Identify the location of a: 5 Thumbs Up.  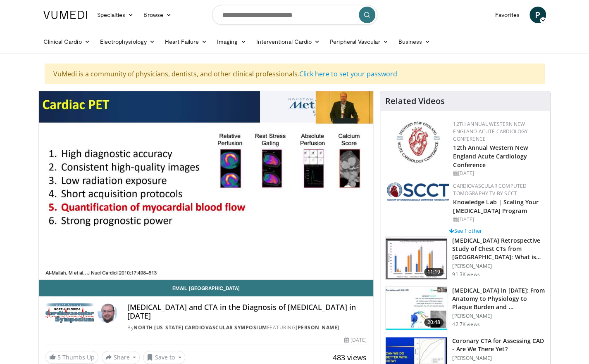
(72, 357).